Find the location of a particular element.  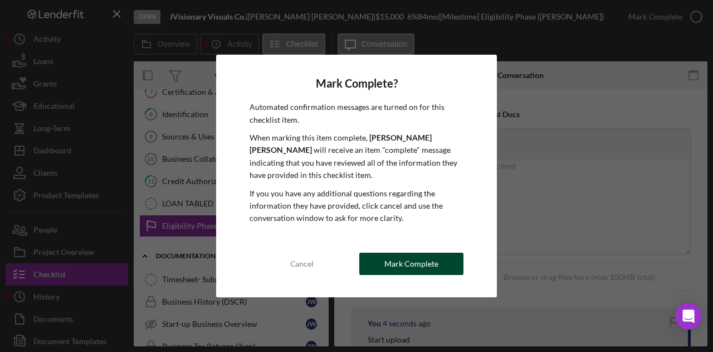

div: Mark Complete is located at coordinates (411, 263).